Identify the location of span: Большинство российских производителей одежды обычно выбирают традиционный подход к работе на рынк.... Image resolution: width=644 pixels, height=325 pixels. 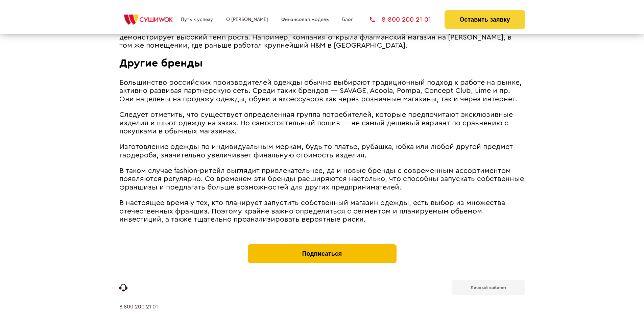
(321, 91).